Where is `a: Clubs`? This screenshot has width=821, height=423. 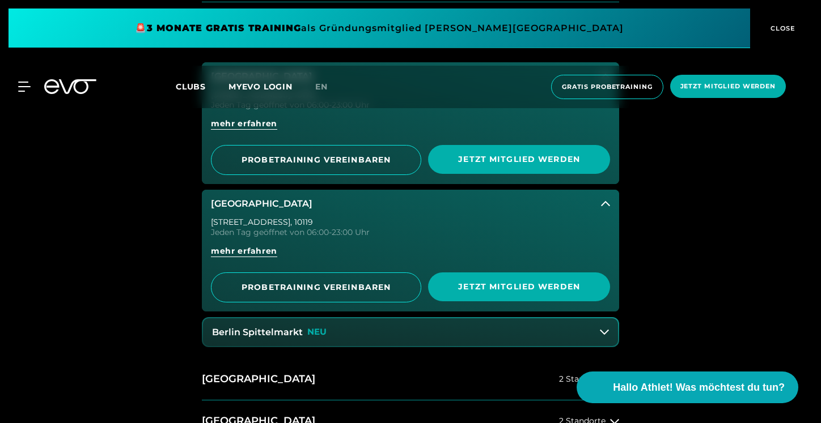
a: Clubs is located at coordinates (202, 86).